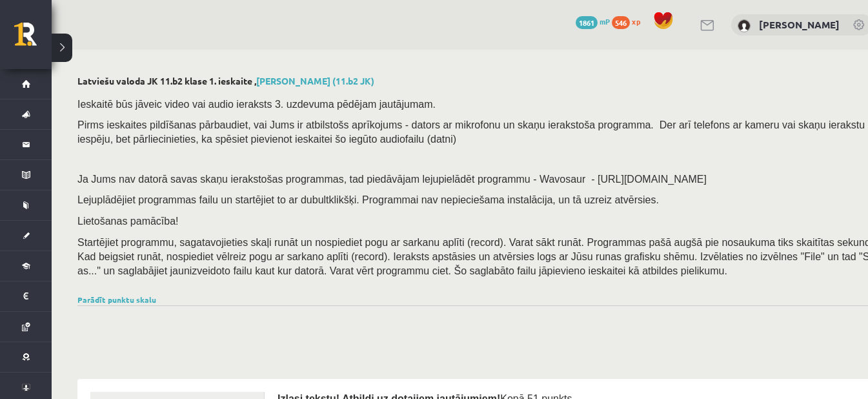 The height and width of the screenshot is (399, 868). Describe the element at coordinates (621, 23) in the screenshot. I see `span: 546` at that location.